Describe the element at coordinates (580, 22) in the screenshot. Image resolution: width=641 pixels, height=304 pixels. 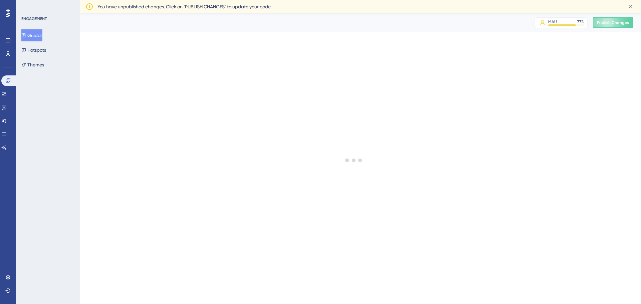
I see `div: 77 %` at that location.